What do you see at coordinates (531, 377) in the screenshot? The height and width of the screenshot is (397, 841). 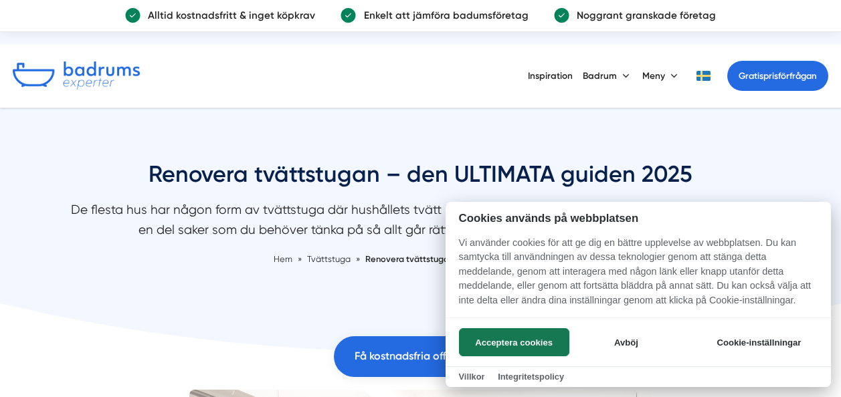 I see `a: Integritetspolicy` at bounding box center [531, 377].